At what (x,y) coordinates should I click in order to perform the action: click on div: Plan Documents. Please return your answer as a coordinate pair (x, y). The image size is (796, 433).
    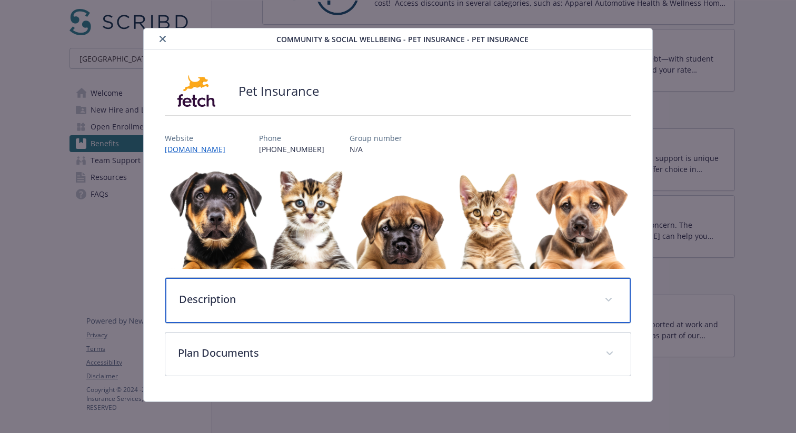
    Looking at the image, I should click on (398, 354).